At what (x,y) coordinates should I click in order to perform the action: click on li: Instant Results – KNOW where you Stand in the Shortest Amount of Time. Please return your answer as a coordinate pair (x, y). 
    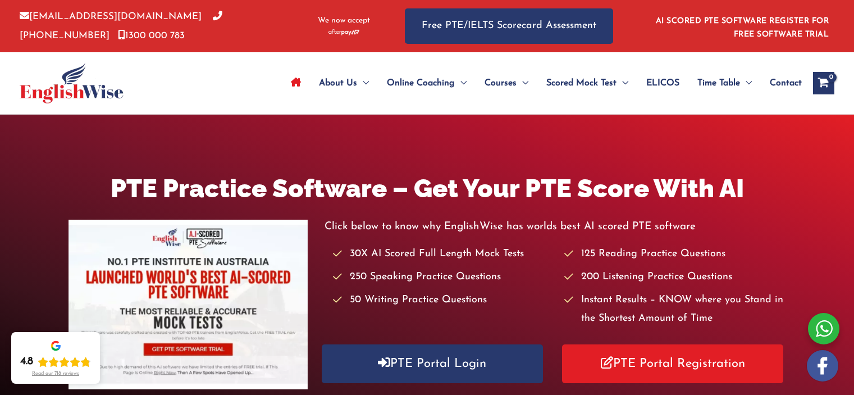
    Looking at the image, I should click on (675, 309).